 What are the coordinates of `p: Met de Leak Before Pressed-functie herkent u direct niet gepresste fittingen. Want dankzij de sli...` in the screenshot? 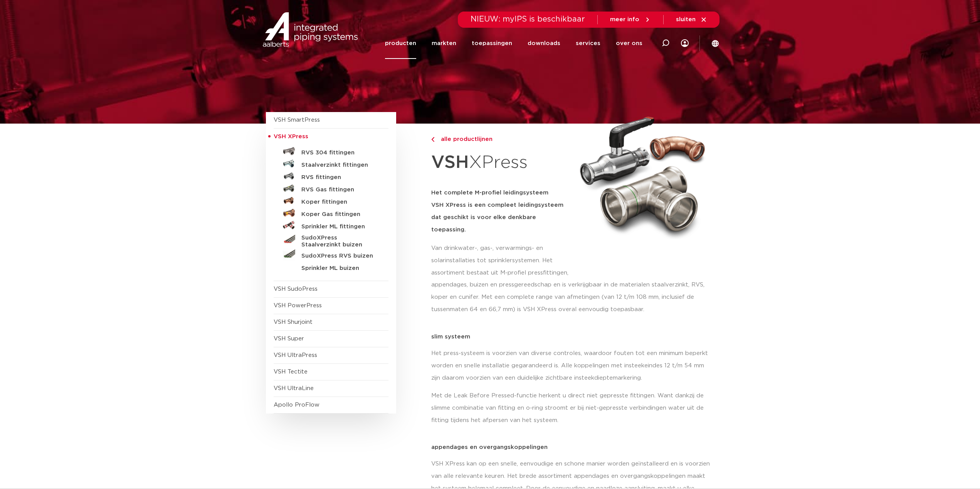 It's located at (573, 408).